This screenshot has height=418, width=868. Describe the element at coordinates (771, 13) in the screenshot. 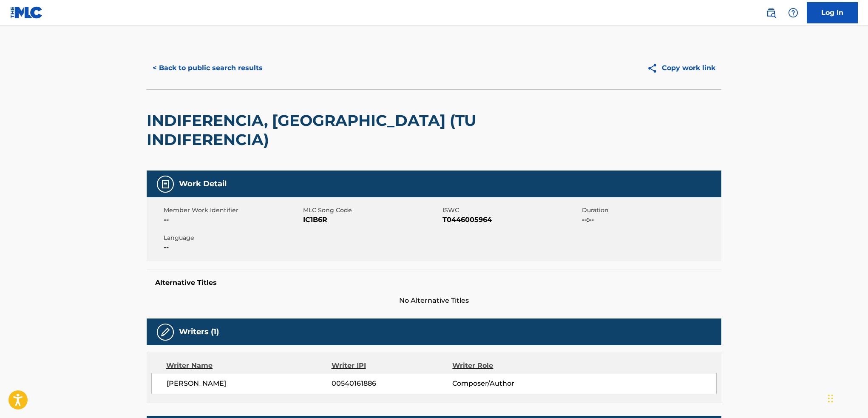

I see `a: Public Search` at that location.